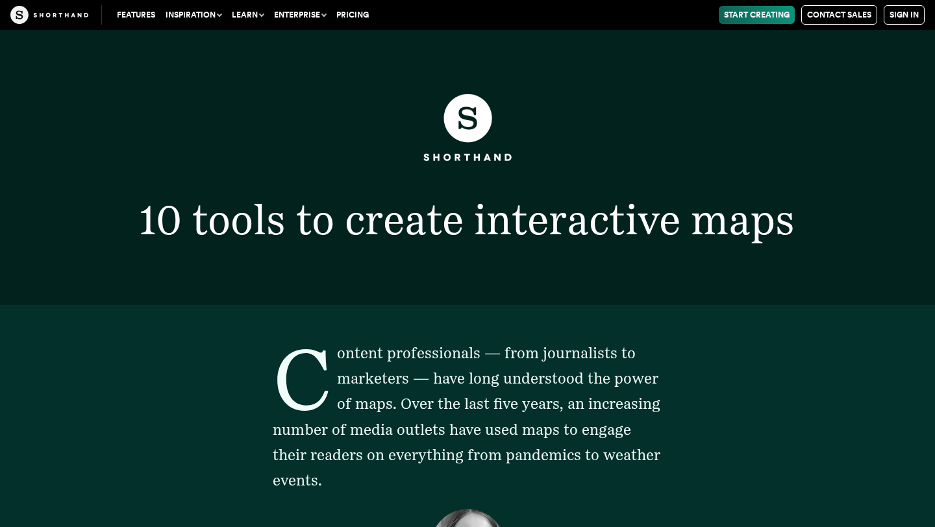 This screenshot has height=527, width=935. I want to click on a: Features, so click(136, 15).